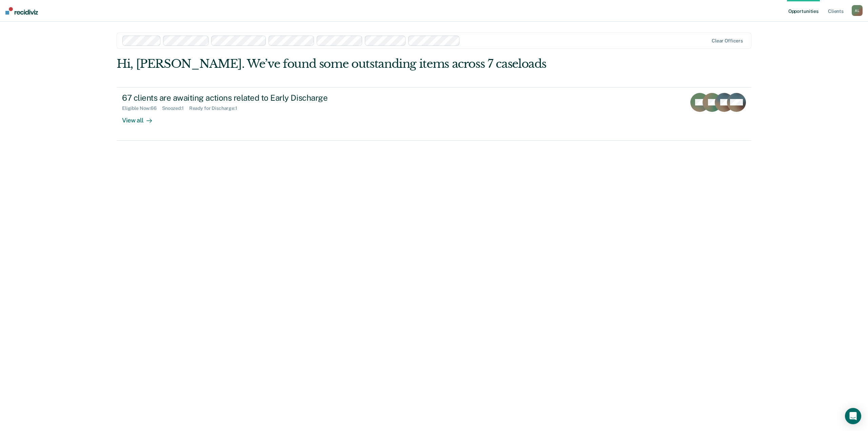 This screenshot has width=868, height=431. I want to click on img: Recidiviz, so click(22, 11).